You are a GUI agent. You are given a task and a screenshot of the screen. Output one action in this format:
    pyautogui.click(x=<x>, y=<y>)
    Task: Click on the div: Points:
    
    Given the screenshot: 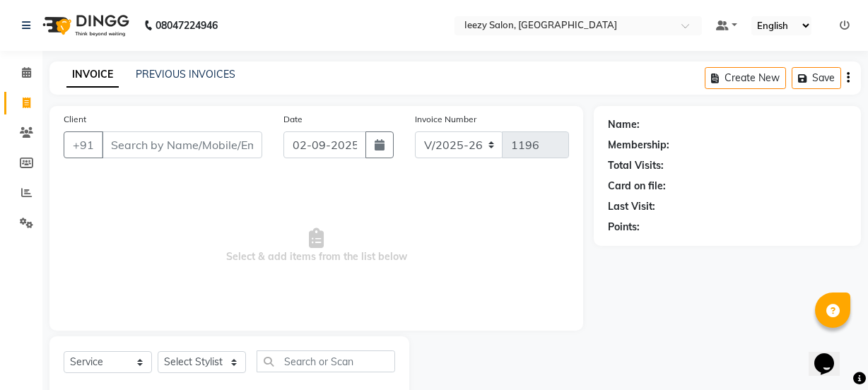 What is the action you would take?
    pyautogui.click(x=623, y=227)
    